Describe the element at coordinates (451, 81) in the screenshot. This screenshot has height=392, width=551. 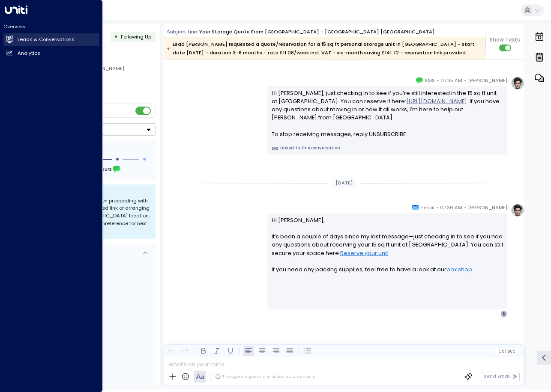
I see `span: 07:35 AM` at that location.